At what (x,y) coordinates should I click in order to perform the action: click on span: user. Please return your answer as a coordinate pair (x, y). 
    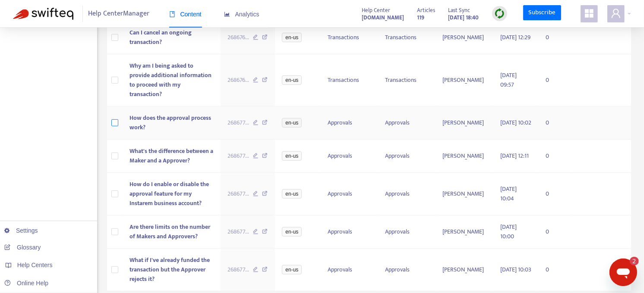
    Looking at the image, I should click on (616, 13).